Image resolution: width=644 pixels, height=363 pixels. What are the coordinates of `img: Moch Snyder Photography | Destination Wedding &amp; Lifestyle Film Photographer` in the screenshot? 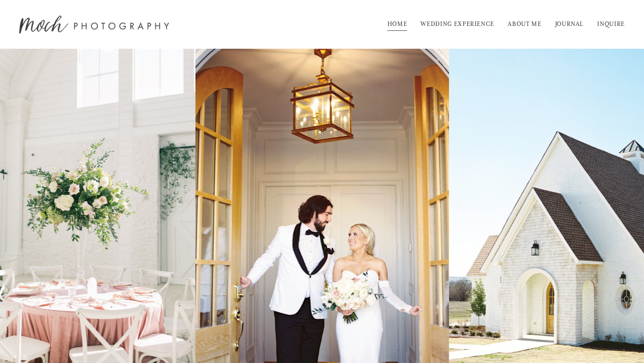 It's located at (94, 25).